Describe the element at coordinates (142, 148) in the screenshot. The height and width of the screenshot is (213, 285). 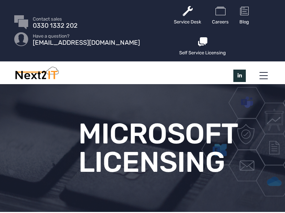
I see `h1: Microsoft Licensing` at that location.